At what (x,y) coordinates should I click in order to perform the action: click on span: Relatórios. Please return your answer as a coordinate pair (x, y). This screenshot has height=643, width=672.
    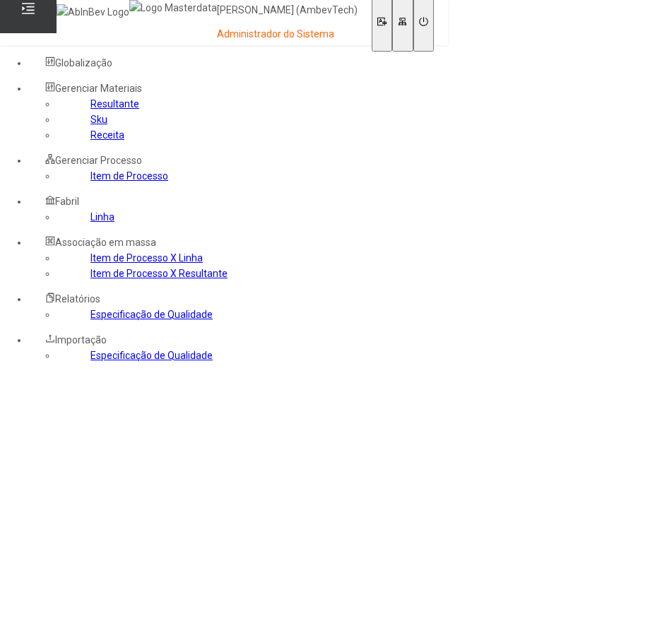
    Looking at the image, I should click on (78, 299).